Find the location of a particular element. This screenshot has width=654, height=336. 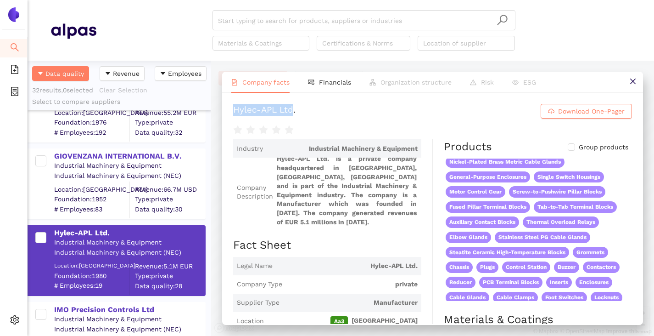

div: Products is located at coordinates (468, 147).